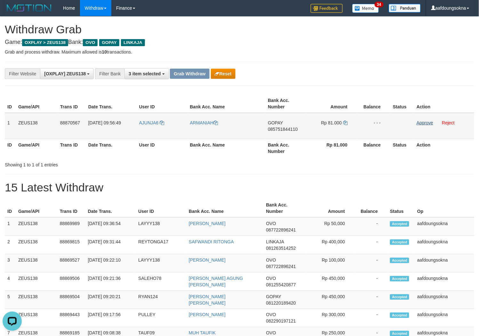  What do you see at coordinates (445, 208) in the screenshot?
I see `th: Op` at bounding box center [445, 208].